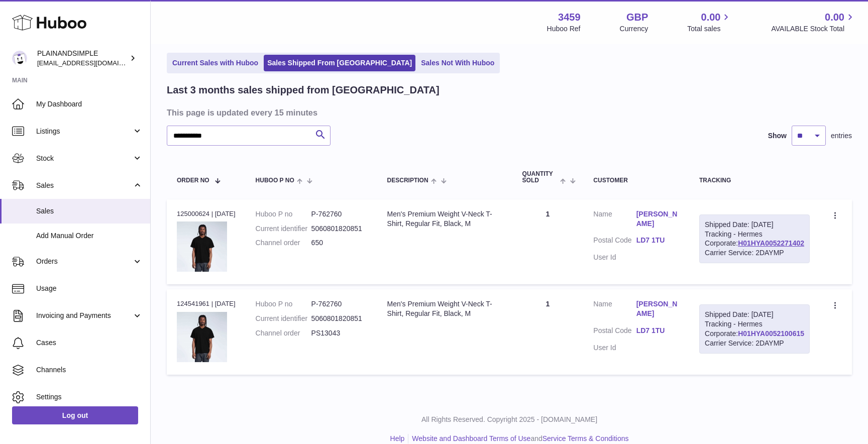 Image resolution: width=868 pixels, height=444 pixels. Describe the element at coordinates (75, 415) in the screenshot. I see `a: Log out` at that location.